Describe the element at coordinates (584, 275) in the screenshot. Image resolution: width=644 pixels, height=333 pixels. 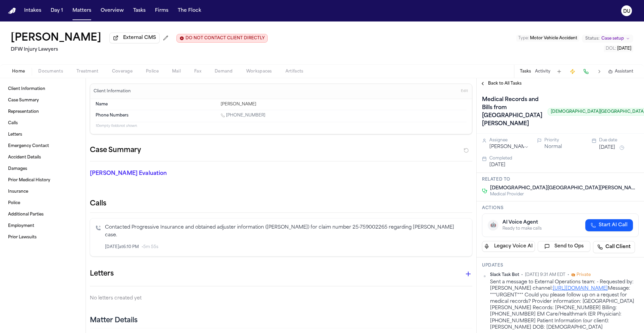
I see `span: Private` at that location.